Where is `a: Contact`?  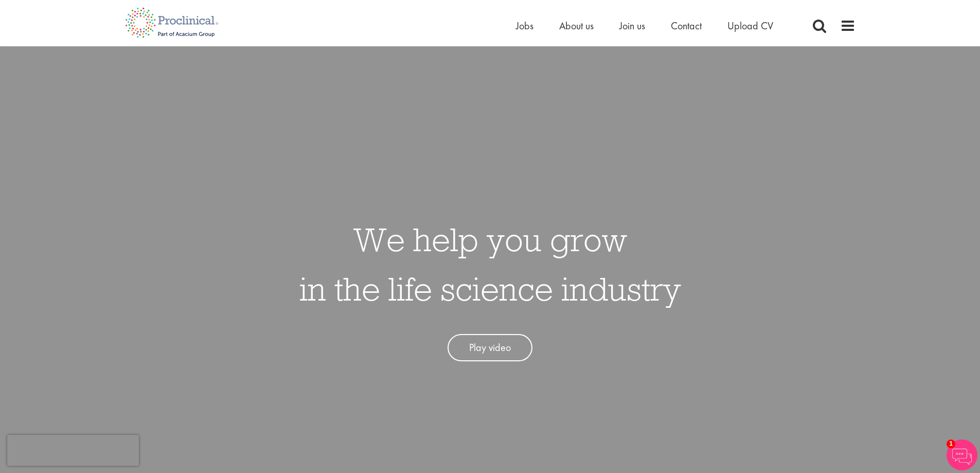 a: Contact is located at coordinates (686, 25).